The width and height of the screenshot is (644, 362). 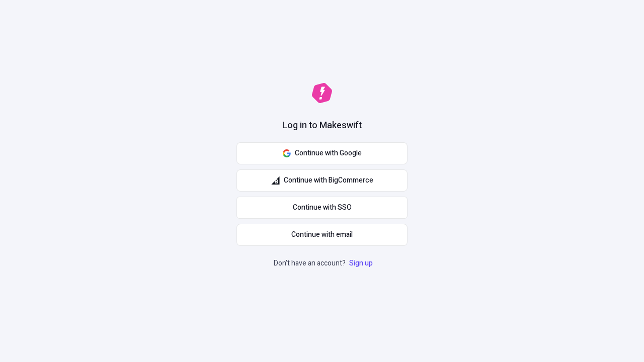 What do you see at coordinates (324, 263) in the screenshot?
I see `p: Don't have an account?` at bounding box center [324, 263].